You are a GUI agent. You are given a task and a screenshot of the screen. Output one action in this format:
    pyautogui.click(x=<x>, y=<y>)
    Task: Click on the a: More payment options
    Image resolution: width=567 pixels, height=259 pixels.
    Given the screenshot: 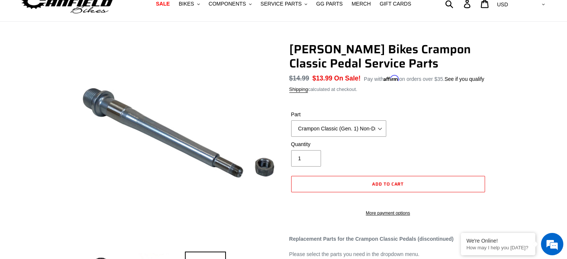 What is the action you would take?
    pyautogui.click(x=388, y=213)
    